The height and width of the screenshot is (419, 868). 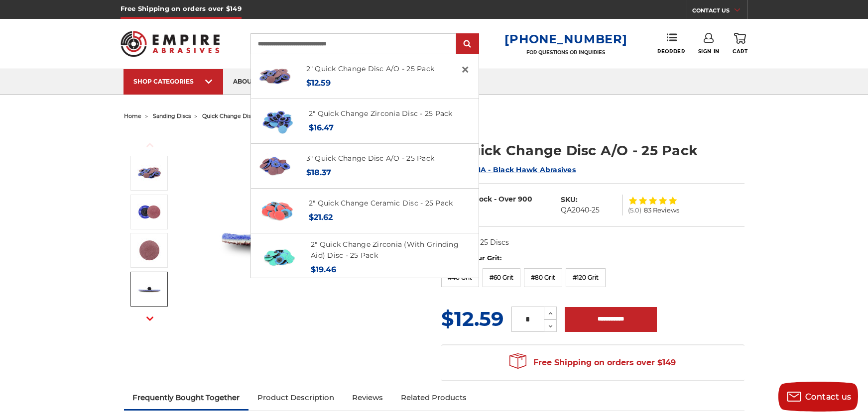 I want to click on a: 2" Quick Change Disc A/O - 25 Pack, so click(x=371, y=69).